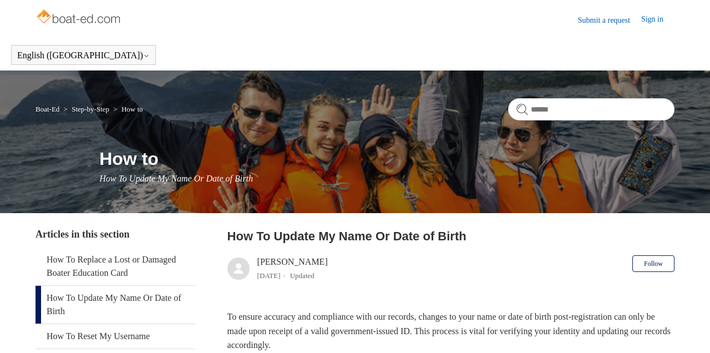 The width and height of the screenshot is (710, 353). Describe the element at coordinates (610, 20) in the screenshot. I see `a: Submit a request` at that location.